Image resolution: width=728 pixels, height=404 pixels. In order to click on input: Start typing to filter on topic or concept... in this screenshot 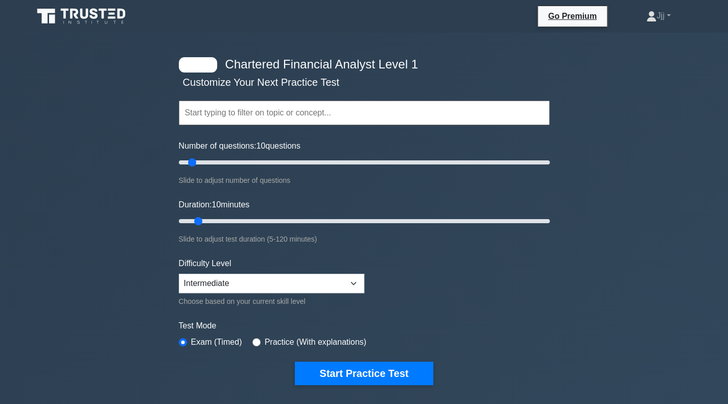, I will do `click(364, 113)`.